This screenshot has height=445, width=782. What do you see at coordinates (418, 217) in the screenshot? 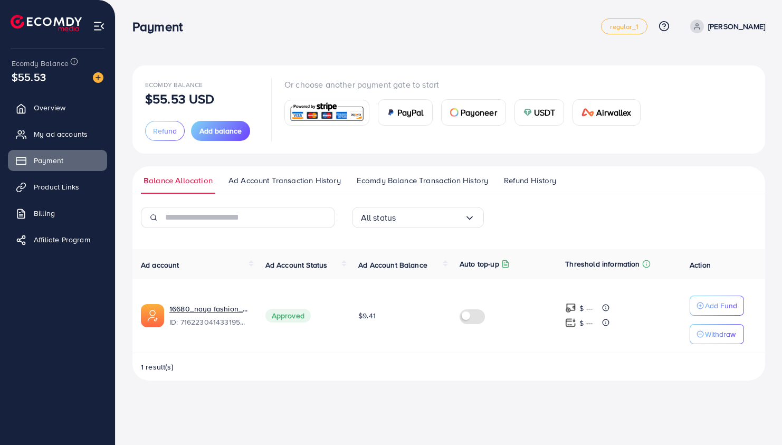
I see `div: Search for option` at bounding box center [418, 217].